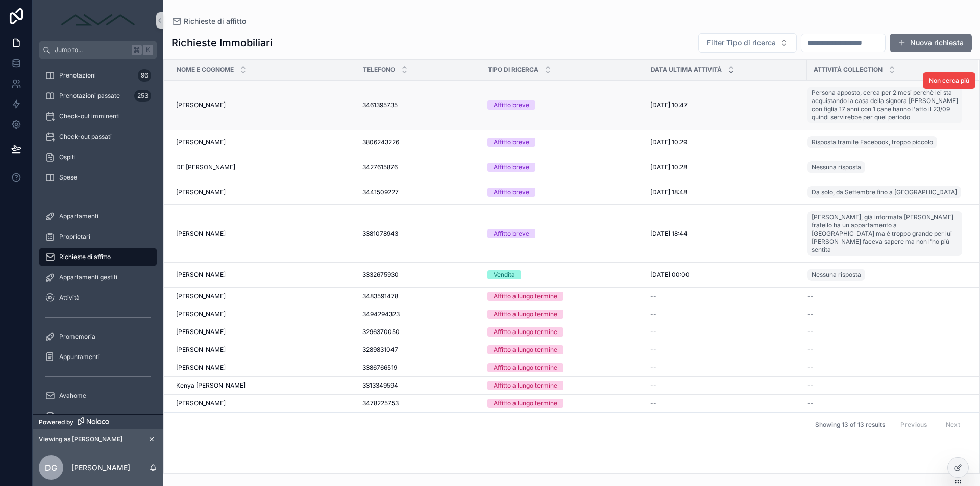 The height and width of the screenshot is (486, 980). Describe the element at coordinates (148, 50) in the screenshot. I see `span: K` at that location.